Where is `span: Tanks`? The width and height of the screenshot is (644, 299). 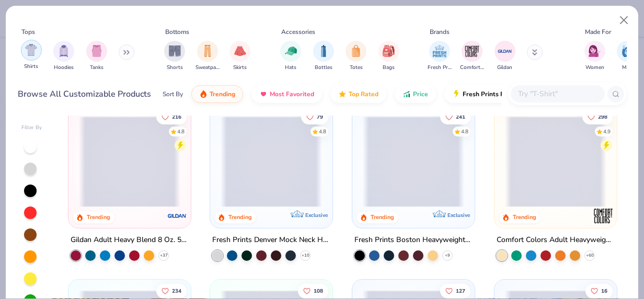 span: Tanks is located at coordinates (97, 67).